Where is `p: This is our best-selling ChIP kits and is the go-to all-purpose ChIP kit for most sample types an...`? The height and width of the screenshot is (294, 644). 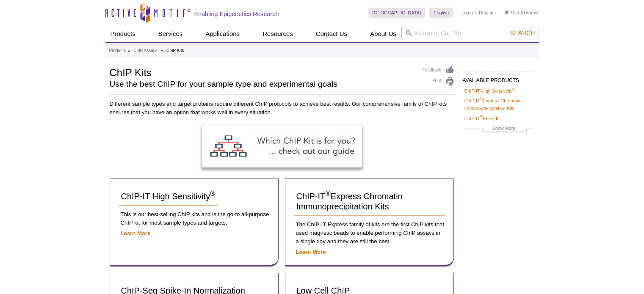
p: This is our best-selling ChIP kits and is the go-to all-purpose ChIP kit for most sample types an... is located at coordinates (194, 219).